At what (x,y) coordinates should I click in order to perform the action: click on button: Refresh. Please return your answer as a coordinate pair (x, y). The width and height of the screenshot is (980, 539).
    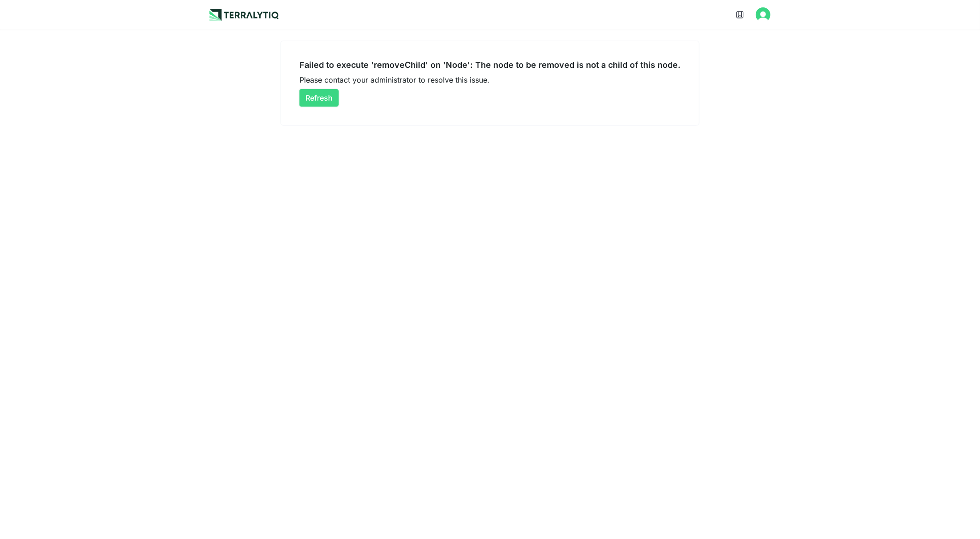
    Looking at the image, I should click on (318, 98).